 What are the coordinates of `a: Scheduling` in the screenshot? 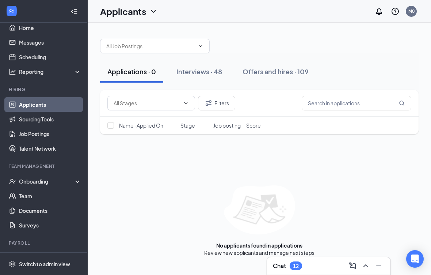 It's located at (50, 57).